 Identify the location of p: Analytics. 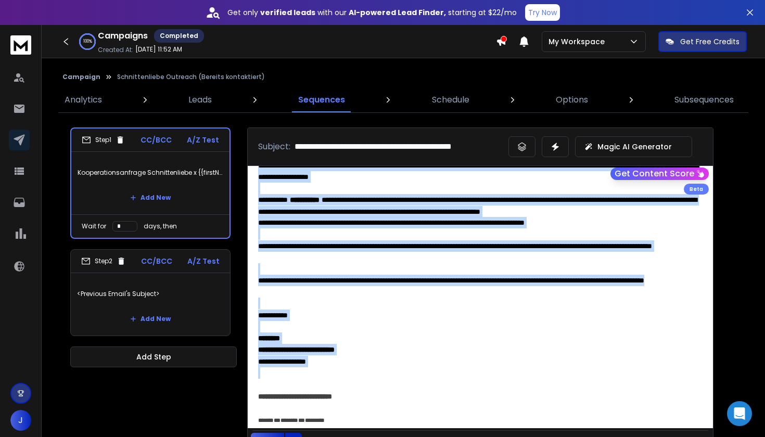
(83, 100).